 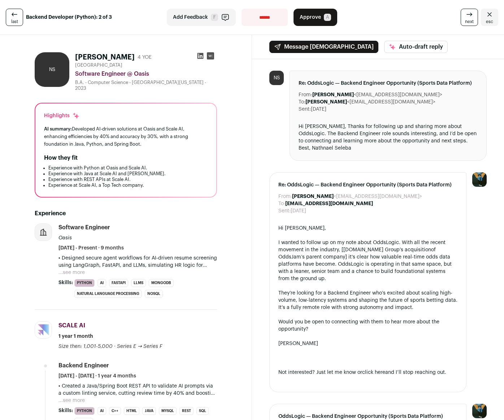 What do you see at coordinates (214, 17) in the screenshot?
I see `span: F` at bounding box center [214, 17].